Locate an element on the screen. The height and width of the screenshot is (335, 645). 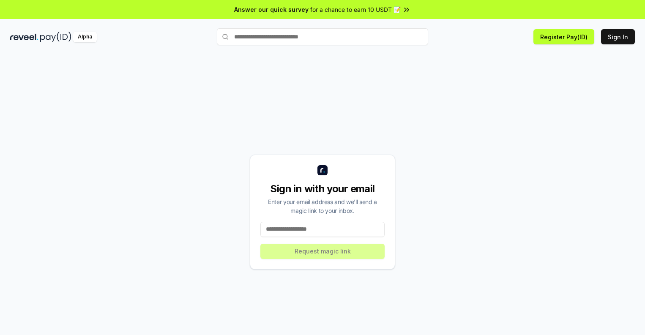
img: pay_id is located at coordinates (56, 37).